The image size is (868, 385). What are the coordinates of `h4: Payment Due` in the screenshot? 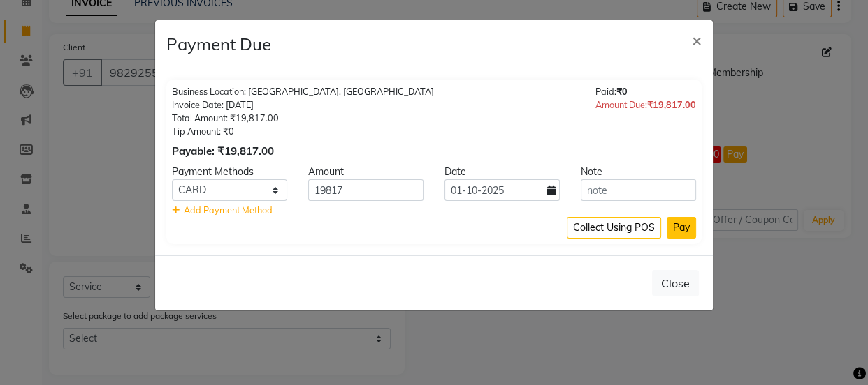 It's located at (218, 44).